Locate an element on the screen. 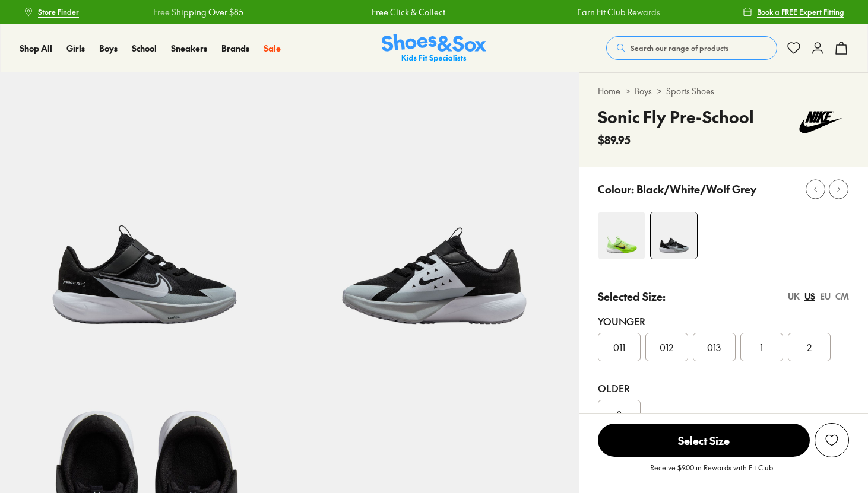 Image resolution: width=868 pixels, height=493 pixels. button: Search our range of products is located at coordinates (692, 48).